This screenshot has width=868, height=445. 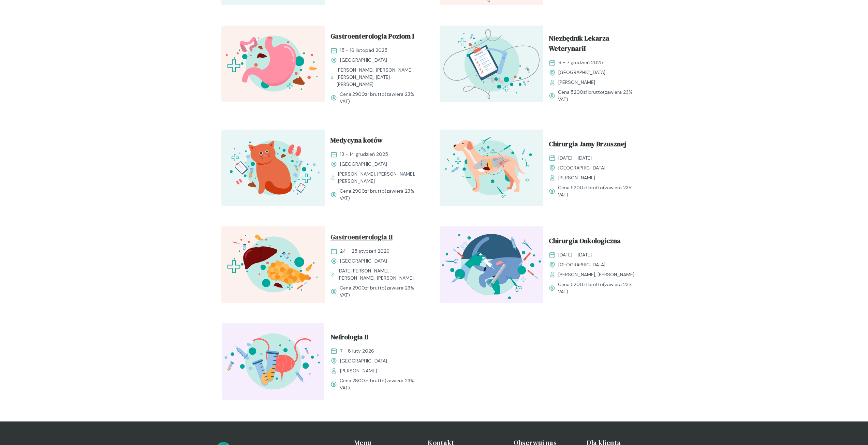 I want to click on img: aHe4VUMqNJQqH-M0_ProcMH_T.svg, so click(x=492, y=64).